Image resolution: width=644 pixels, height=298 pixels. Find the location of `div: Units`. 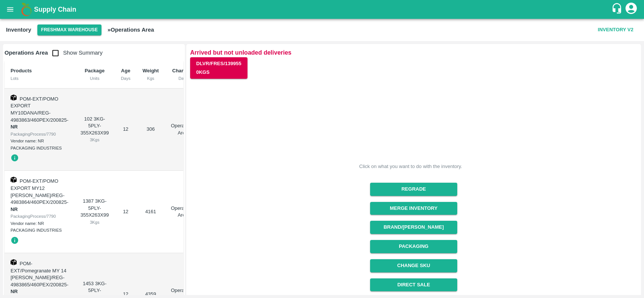

div: Units is located at coordinates (94, 78).